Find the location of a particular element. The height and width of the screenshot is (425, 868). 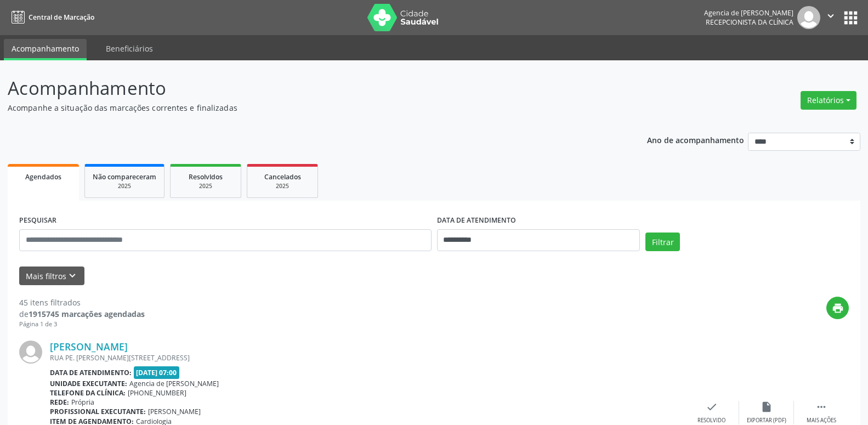

span: Agendados is located at coordinates (44, 176).